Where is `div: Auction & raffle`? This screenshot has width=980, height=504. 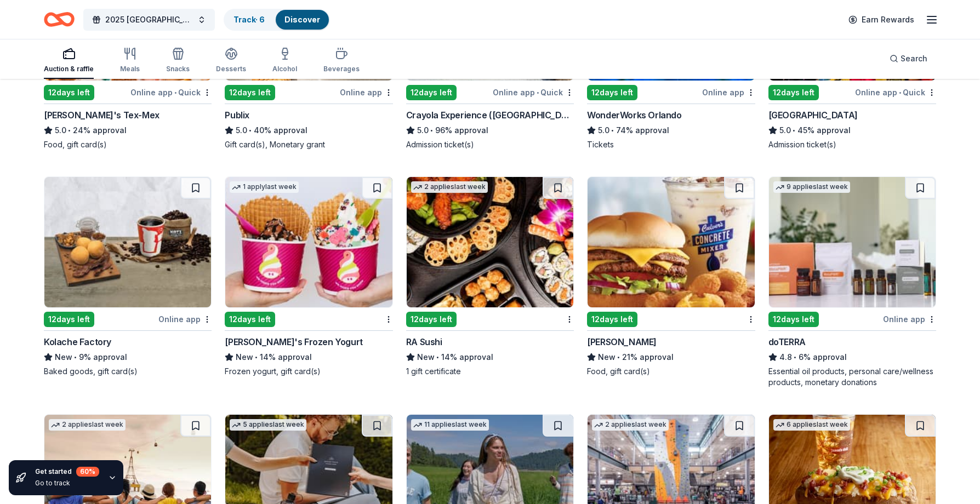
div: Auction & raffle is located at coordinates (69, 69).